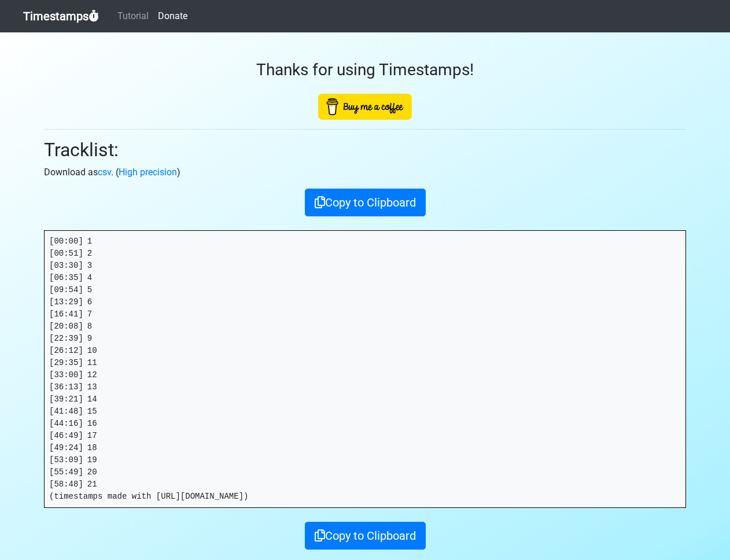  Describe the element at coordinates (172, 16) in the screenshot. I see `a: Donate` at that location.